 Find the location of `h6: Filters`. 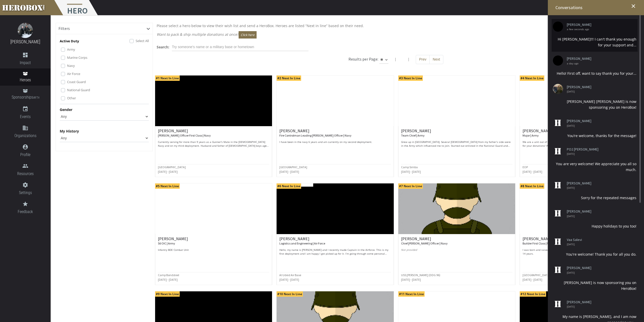

h6: Filters is located at coordinates (64, 28).